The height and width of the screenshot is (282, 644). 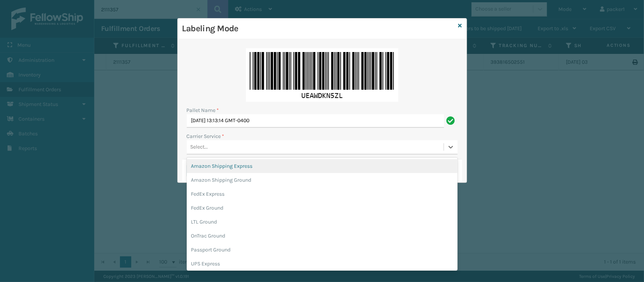 What do you see at coordinates (319, 29) in the screenshot?
I see `h3: Labeling Mode` at bounding box center [319, 29].